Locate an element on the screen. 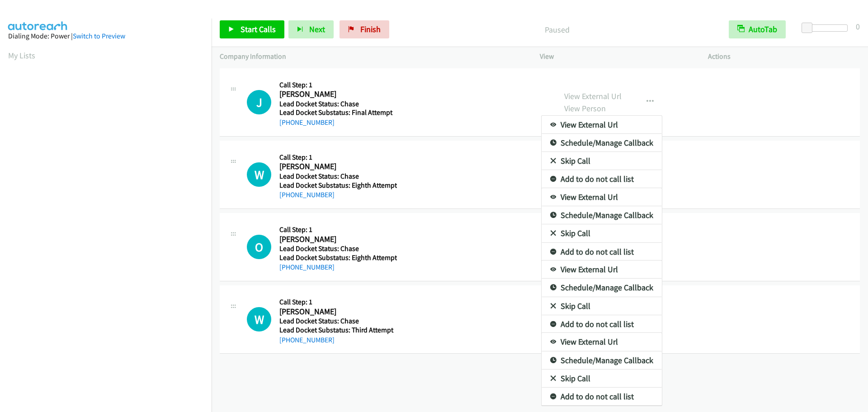 The width and height of the screenshot is (868, 412). a: My Lists is located at coordinates (22, 55).